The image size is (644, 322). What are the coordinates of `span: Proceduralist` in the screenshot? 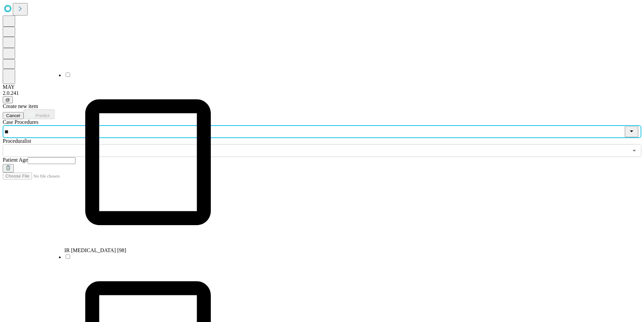 It's located at (17, 140).